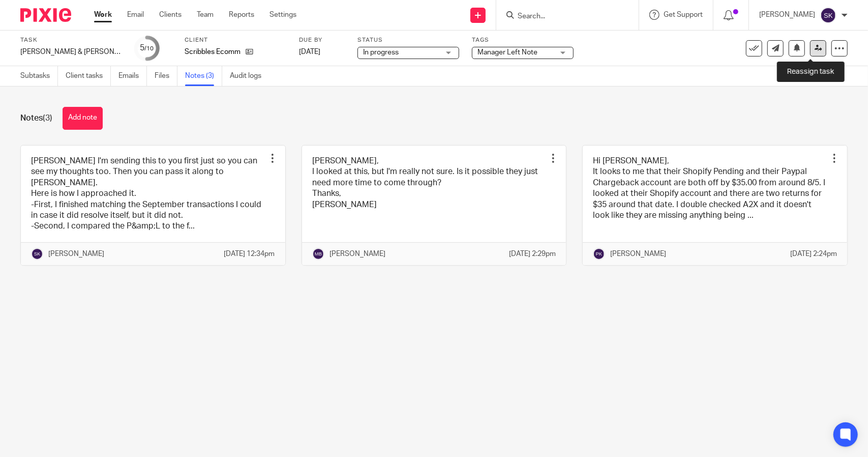 The height and width of the screenshot is (457, 868). I want to click on small: /10, so click(149, 49).